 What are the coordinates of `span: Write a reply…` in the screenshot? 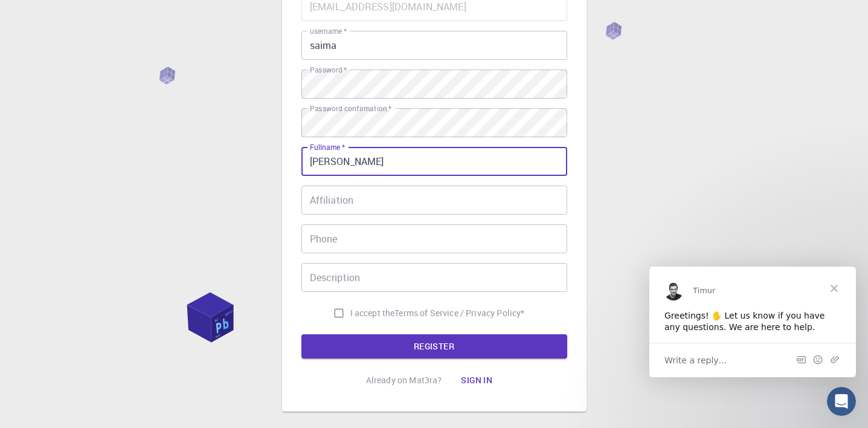 It's located at (46, 94).